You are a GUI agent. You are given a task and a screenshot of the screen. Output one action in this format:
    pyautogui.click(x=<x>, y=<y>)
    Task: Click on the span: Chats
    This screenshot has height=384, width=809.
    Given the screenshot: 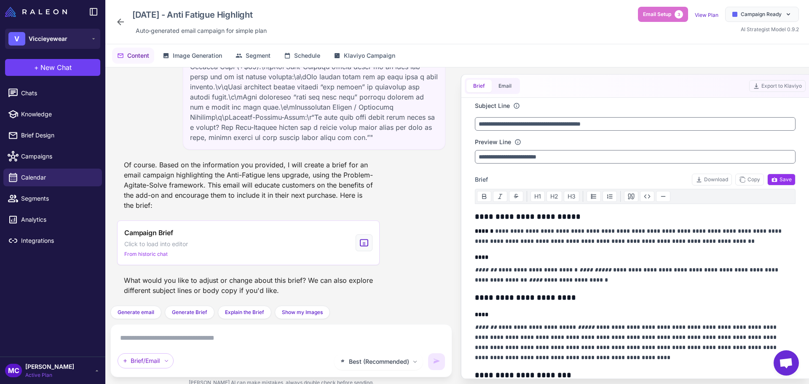 What is the action you would take?
    pyautogui.click(x=58, y=93)
    